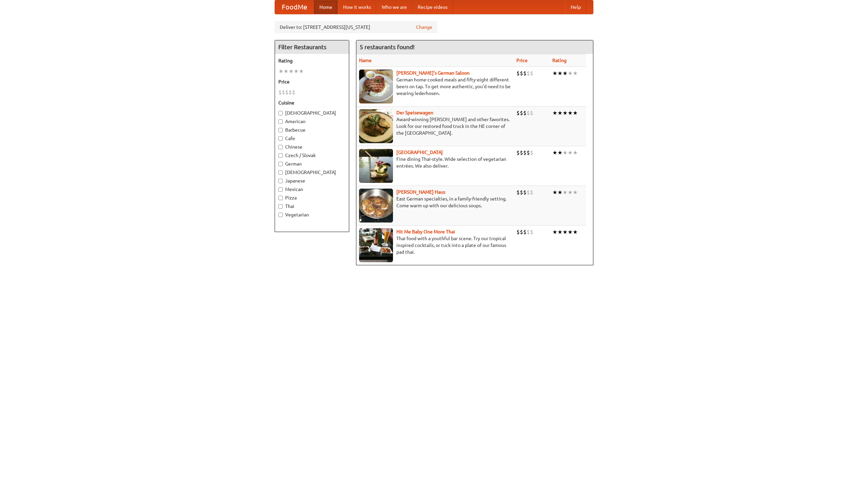 Image resolution: width=868 pixels, height=480 pixels. Describe the element at coordinates (312, 206) in the screenshot. I see `label: Thai` at that location.